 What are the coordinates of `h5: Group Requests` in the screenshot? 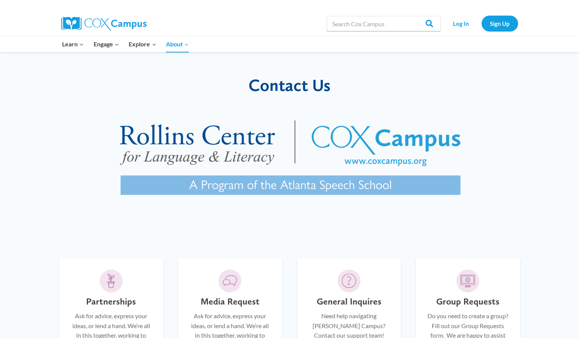 It's located at (468, 302).